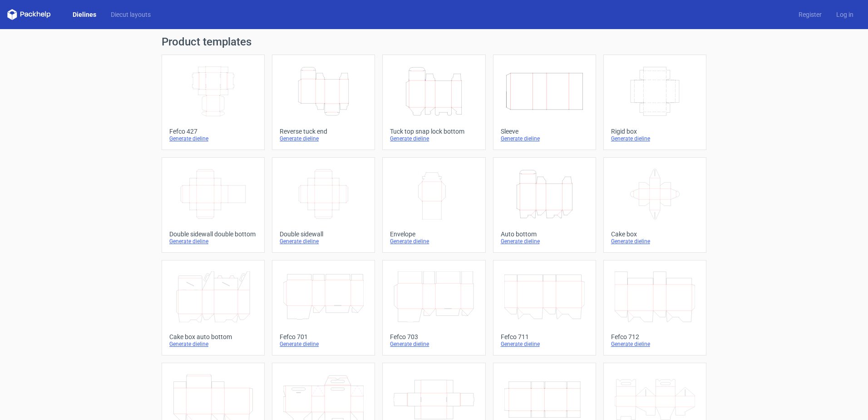  What do you see at coordinates (655, 336) in the screenshot?
I see `div: Fefco 712` at bounding box center [655, 336].